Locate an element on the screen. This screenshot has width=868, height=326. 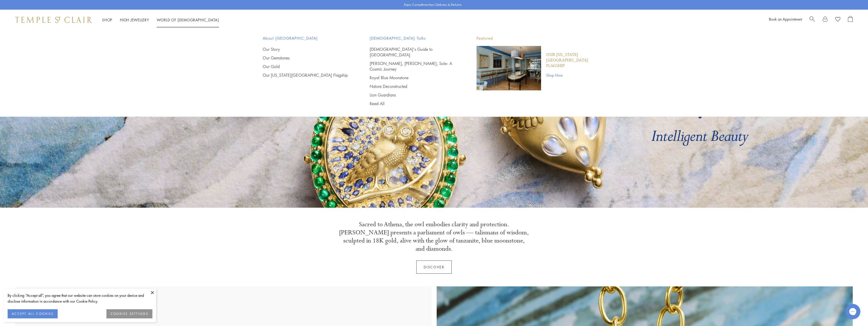
a: Our Story is located at coordinates (306, 49).